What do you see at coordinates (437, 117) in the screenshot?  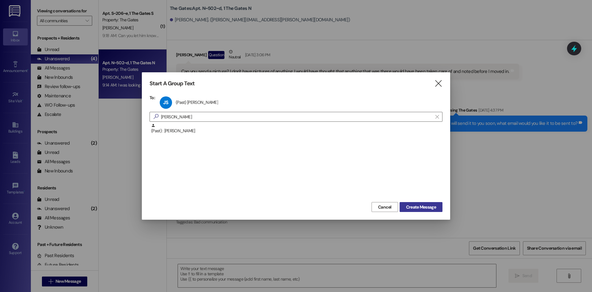 I see `button: Clear text` at bounding box center [437, 117].